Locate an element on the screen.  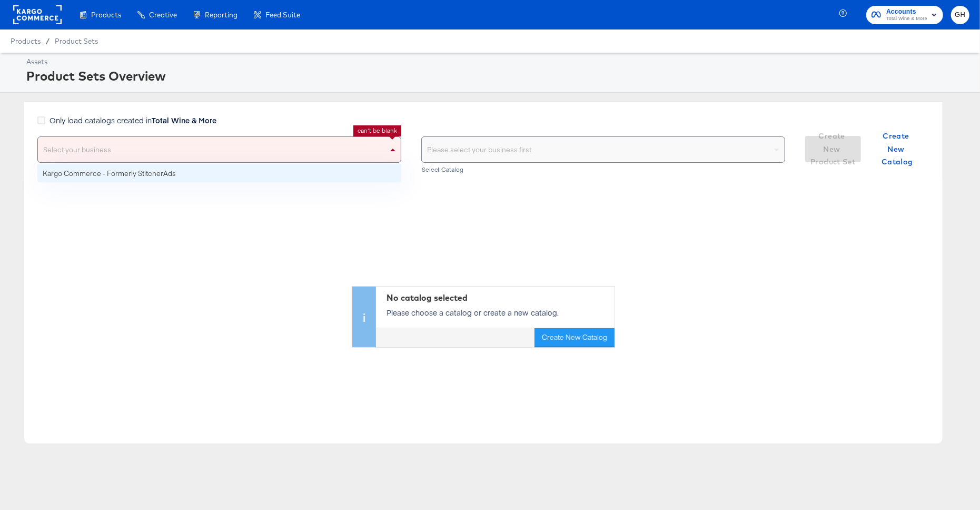
button: GH is located at coordinates (960, 15).